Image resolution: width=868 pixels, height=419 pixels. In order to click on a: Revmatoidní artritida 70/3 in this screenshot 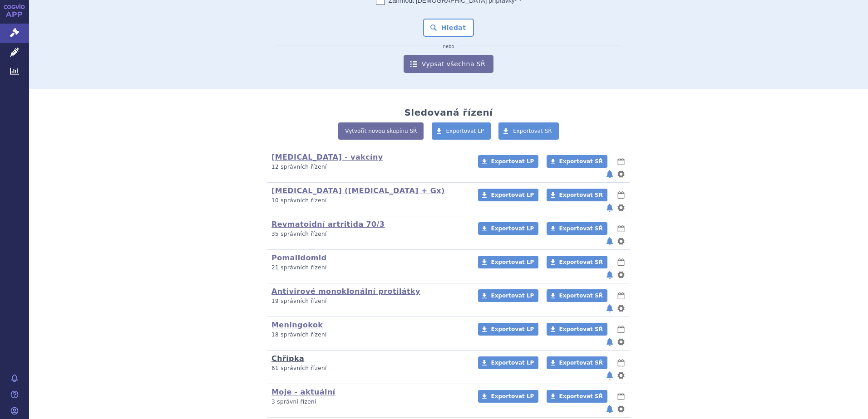, I will do `click(327, 224)`.